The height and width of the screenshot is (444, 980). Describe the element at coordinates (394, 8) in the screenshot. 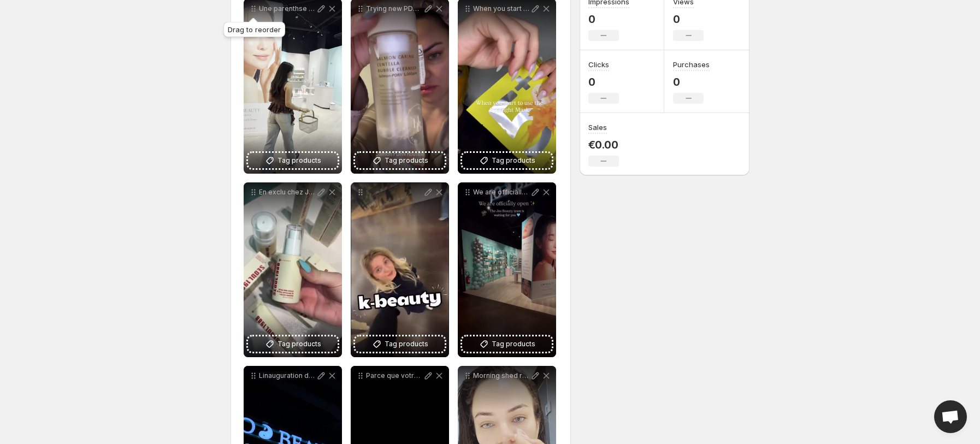

I see `p: Trying new PDRN SALMON ROUTINE ADN de saumon genabelle_skincare Un ingrdient star en CORE Rgnre l...` at that location.